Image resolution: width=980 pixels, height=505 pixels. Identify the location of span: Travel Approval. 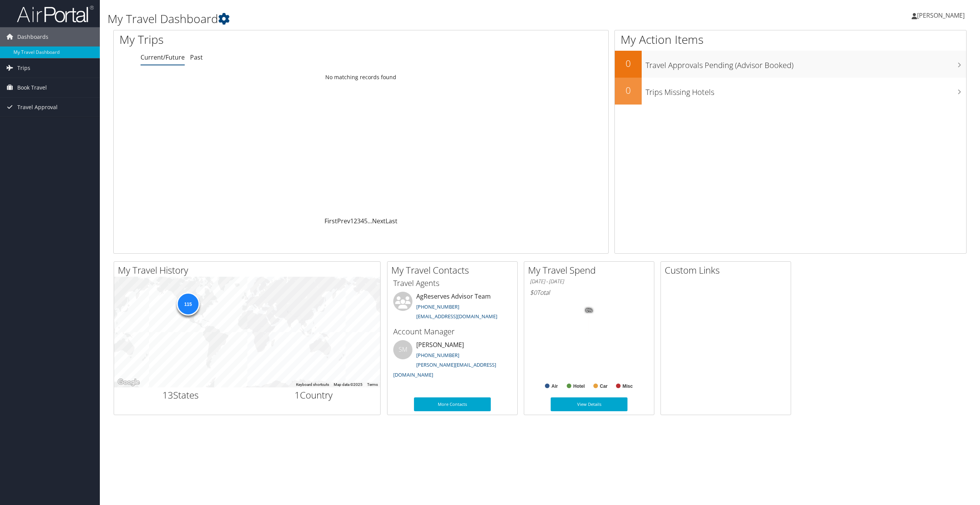
(37, 107).